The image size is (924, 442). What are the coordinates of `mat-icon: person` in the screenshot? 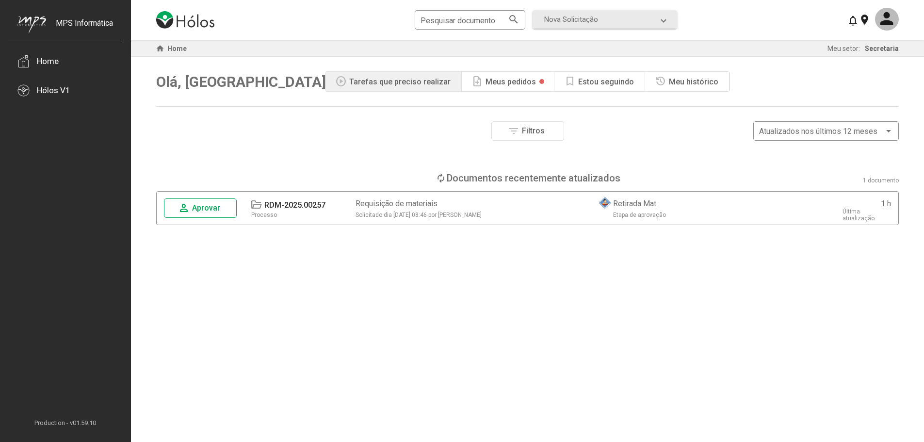 It's located at (184, 208).